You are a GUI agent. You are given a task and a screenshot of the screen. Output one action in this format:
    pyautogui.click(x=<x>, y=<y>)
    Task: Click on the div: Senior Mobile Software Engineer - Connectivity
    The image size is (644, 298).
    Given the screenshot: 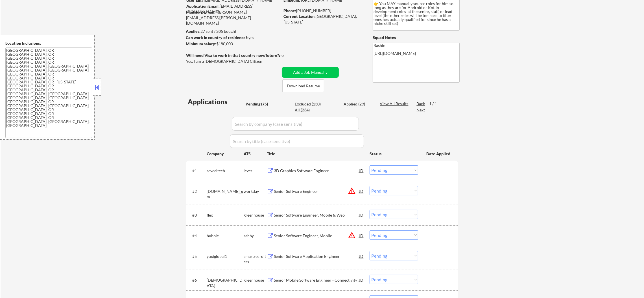 What is the action you would take?
    pyautogui.click(x=317, y=280)
    